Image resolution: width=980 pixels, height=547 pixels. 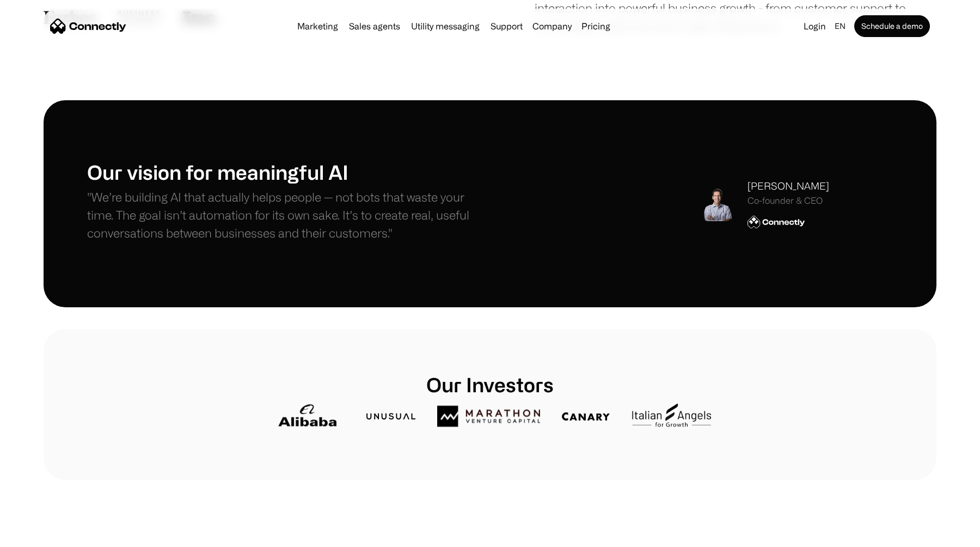 I want to click on ul: Language list, so click(x=44, y=535).